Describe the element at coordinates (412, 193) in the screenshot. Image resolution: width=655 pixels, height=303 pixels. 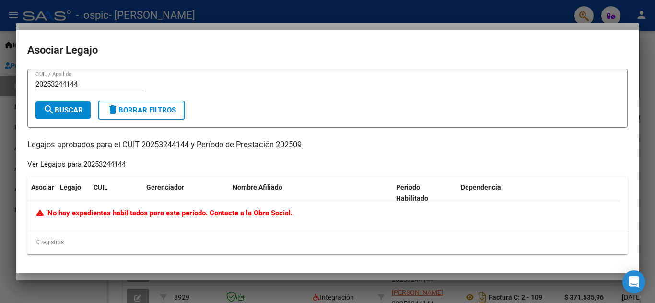
I see `span: Periodo Habilitado` at that location.